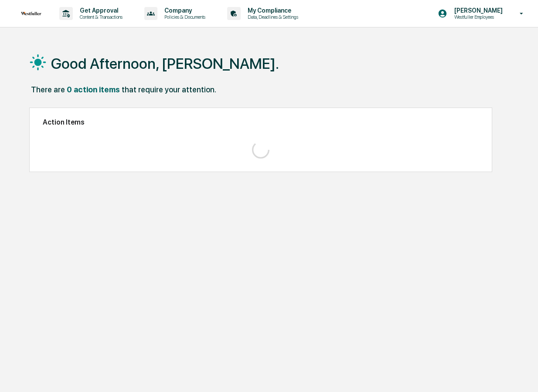 This screenshot has width=538, height=392. I want to click on p: My Compliance, so click(272, 11).